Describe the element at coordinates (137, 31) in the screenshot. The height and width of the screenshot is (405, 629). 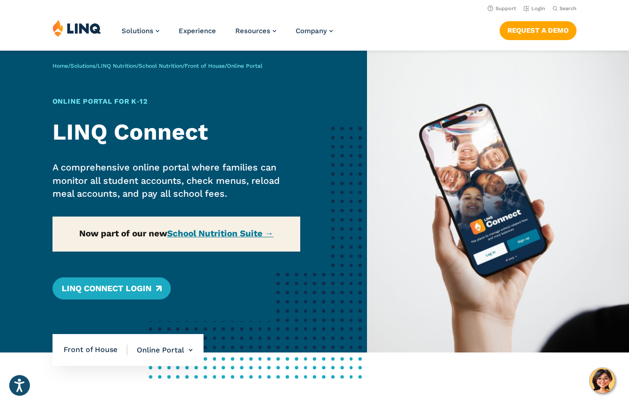
I see `span: Solutions` at that location.